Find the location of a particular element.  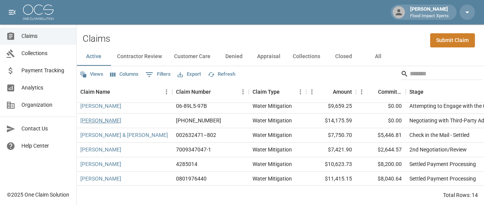

div: 0801976440 is located at coordinates (191, 179).